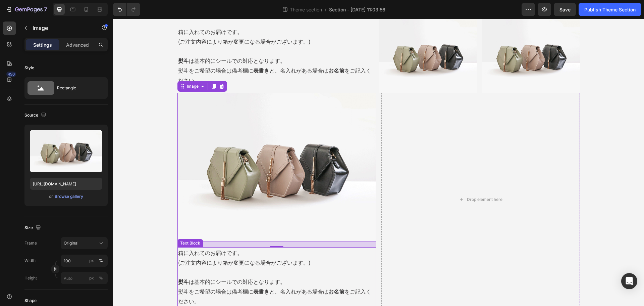  I want to click on label: Frame, so click(31, 243).